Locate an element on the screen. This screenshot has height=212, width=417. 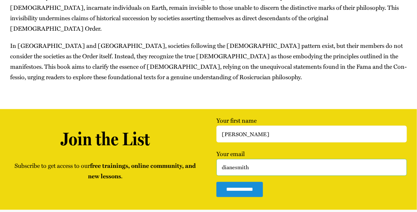
label: Your first name is located at coordinates (312, 127).